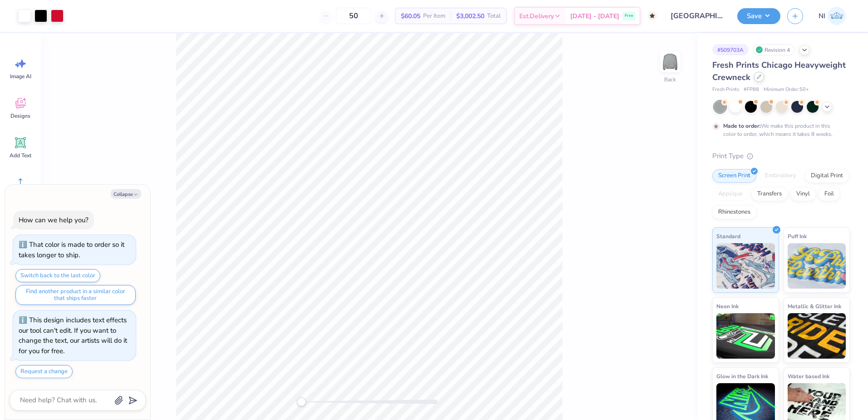 The width and height of the screenshot is (868, 420). What do you see at coordinates (742, 376) in the screenshot?
I see `span: Glow in the Dark Ink` at bounding box center [742, 376].